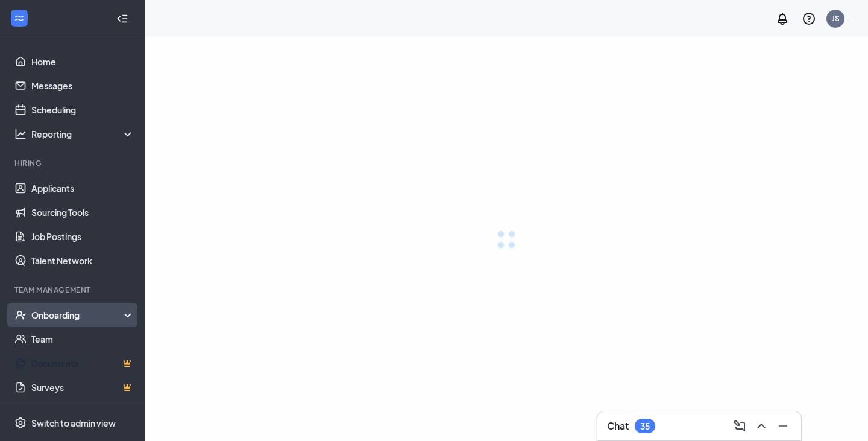  Describe the element at coordinates (740, 426) in the screenshot. I see `svg: ComposeMessage` at that location.